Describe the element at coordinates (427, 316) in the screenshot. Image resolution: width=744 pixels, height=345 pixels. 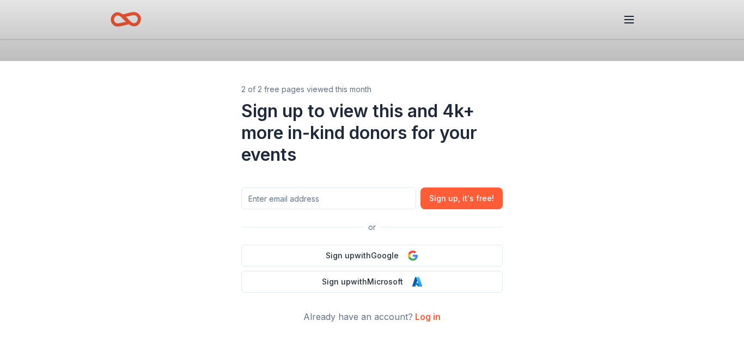
I see `a: Log in` at that location.